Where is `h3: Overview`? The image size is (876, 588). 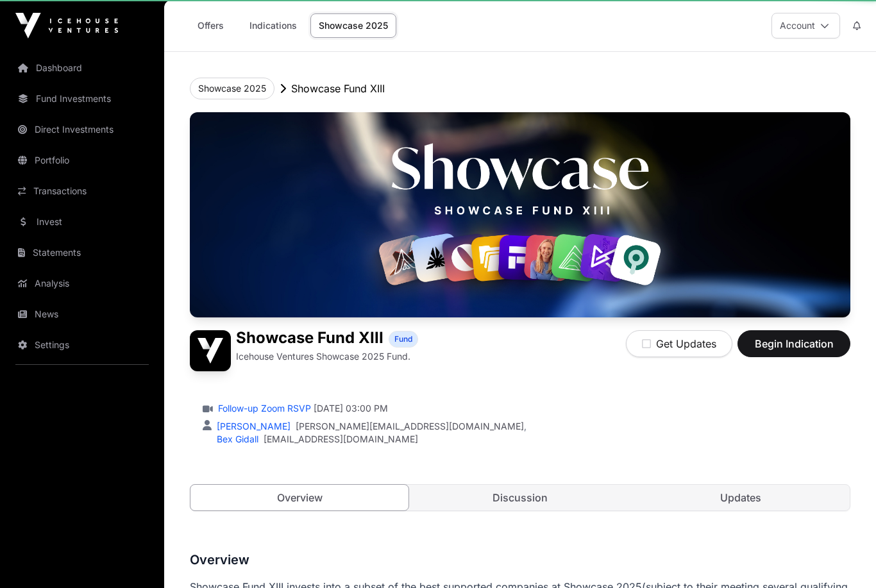
h3: Overview is located at coordinates (520, 560).